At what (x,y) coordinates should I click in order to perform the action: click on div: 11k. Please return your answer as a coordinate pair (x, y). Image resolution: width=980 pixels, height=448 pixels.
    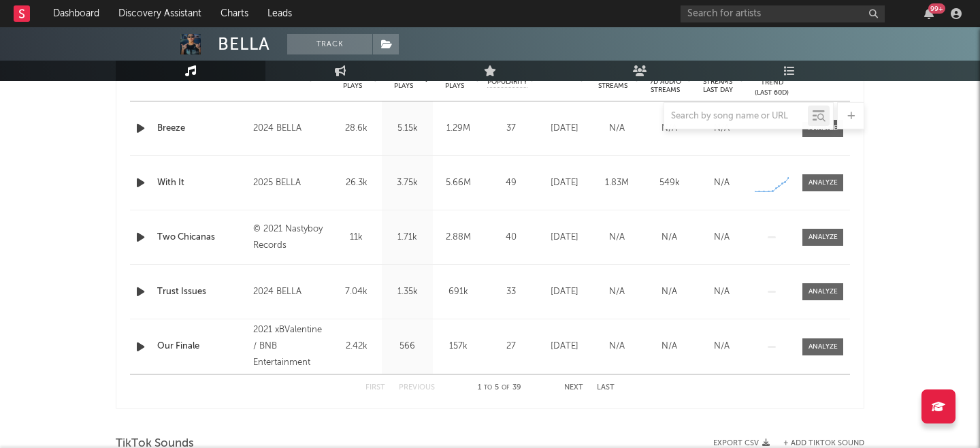
    Looking at the image, I should click on (356, 238).